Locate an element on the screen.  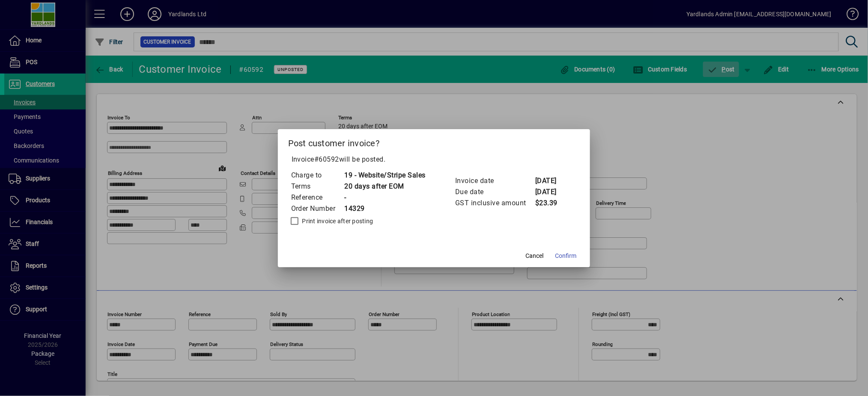
button: Confirm is located at coordinates (566, 257).